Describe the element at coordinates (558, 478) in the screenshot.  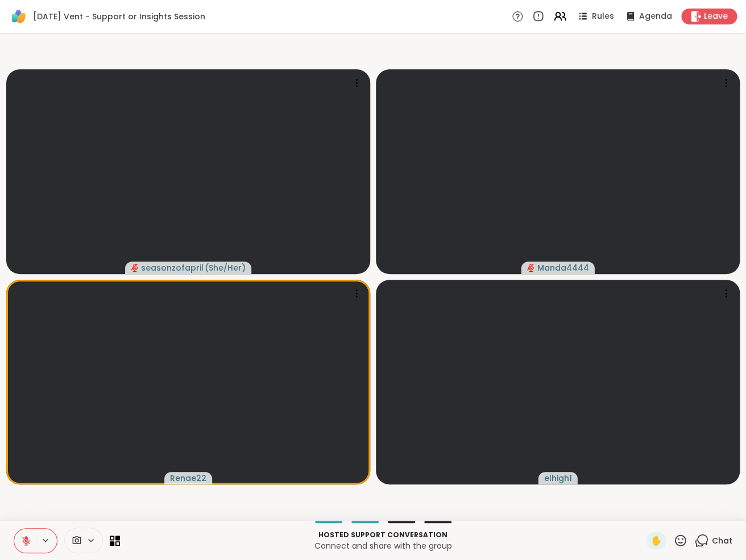
I see `span: elhigh1` at that location.